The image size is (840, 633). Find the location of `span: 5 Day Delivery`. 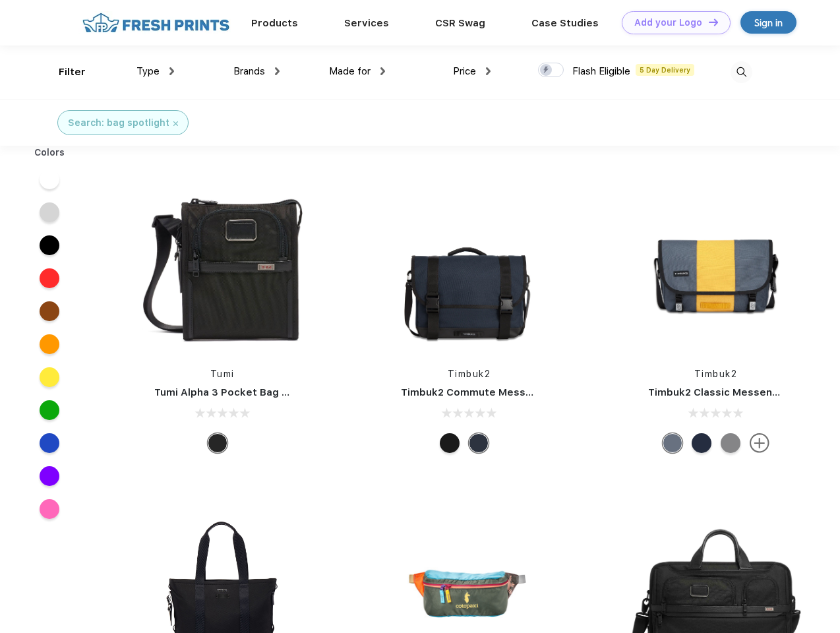

span: 5 Day Delivery is located at coordinates (664, 70).